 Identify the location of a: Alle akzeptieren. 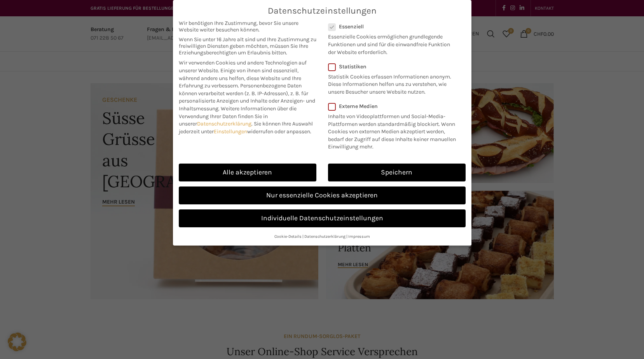
(248, 173).